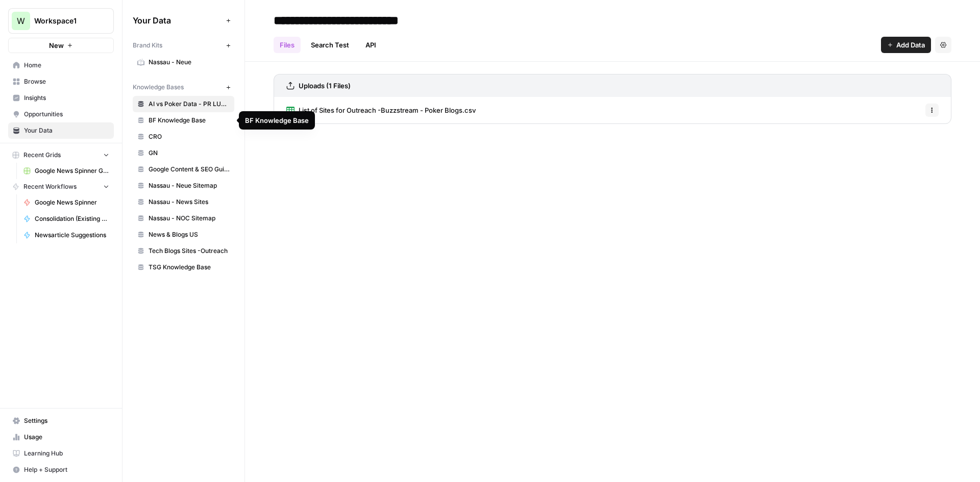  Describe the element at coordinates (325, 86) in the screenshot. I see `h3: Uploads (1 Files)` at that location.